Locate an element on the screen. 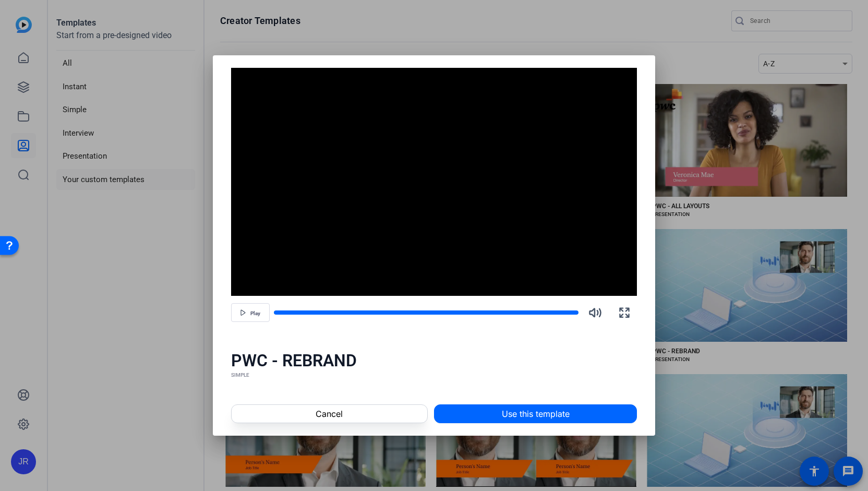  button: Cancel is located at coordinates (329, 414).